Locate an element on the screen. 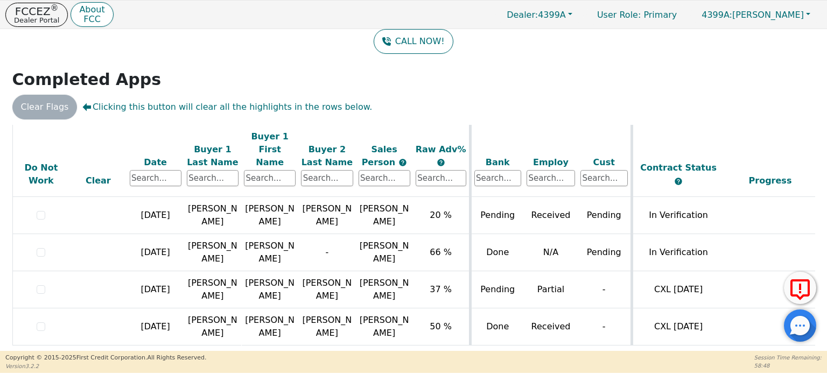 The image size is (827, 374). span: 50 % is located at coordinates (441, 326).